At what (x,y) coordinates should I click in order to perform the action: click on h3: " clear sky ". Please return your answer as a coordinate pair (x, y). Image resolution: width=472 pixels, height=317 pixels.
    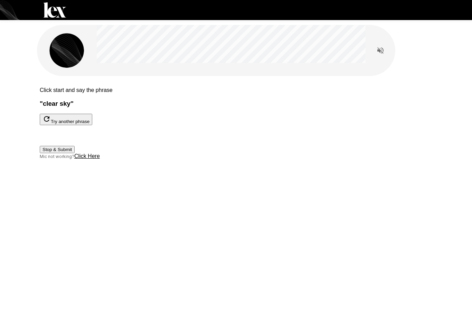
    Looking at the image, I should click on (236, 104).